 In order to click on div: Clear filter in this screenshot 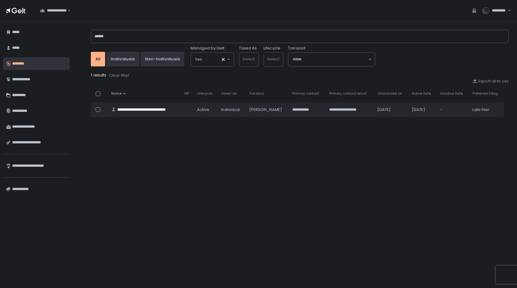, I will do `click(119, 75)`.